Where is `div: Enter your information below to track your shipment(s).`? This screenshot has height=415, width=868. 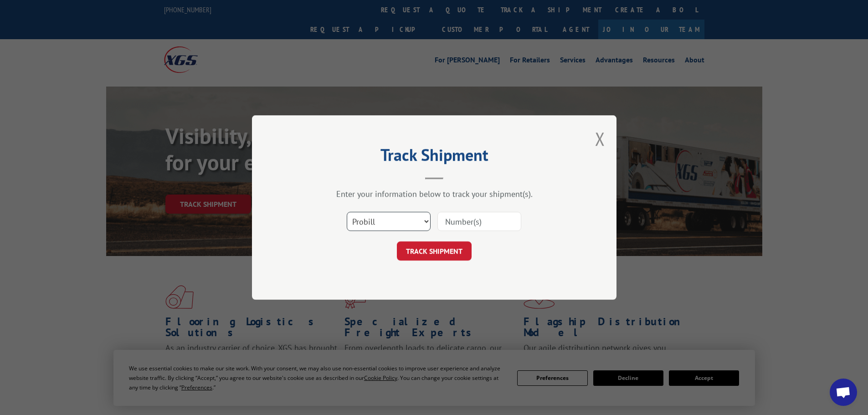 div: Enter your information below to track your shipment(s). is located at coordinates (434, 194).